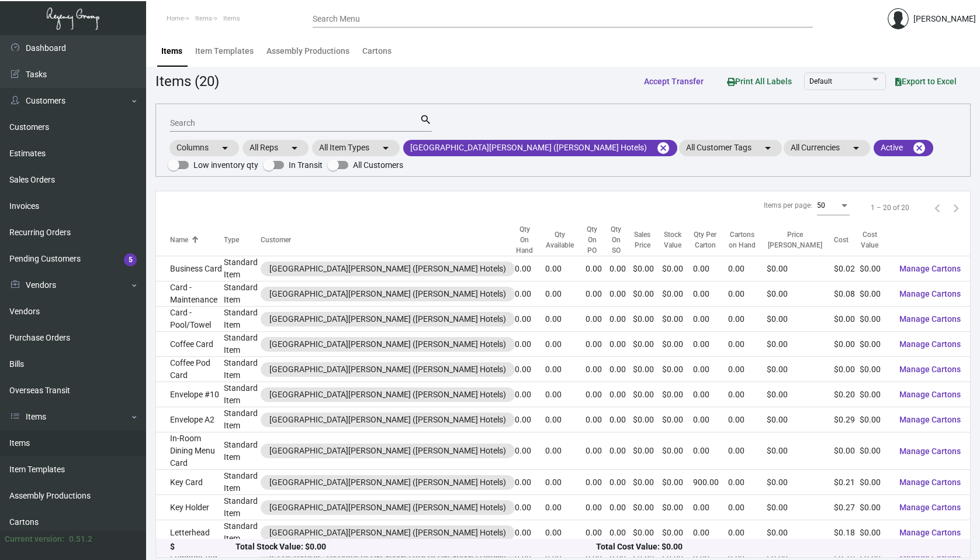 Image resolution: width=980 pixels, height=560 pixels. What do you see at coordinates (904, 148) in the screenshot?
I see `mat-chip: Active` at bounding box center [904, 148].